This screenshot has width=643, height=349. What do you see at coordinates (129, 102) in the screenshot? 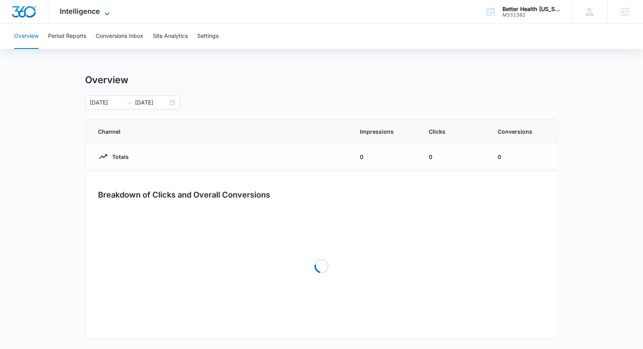
I see `span: swap-right` at bounding box center [129, 102].